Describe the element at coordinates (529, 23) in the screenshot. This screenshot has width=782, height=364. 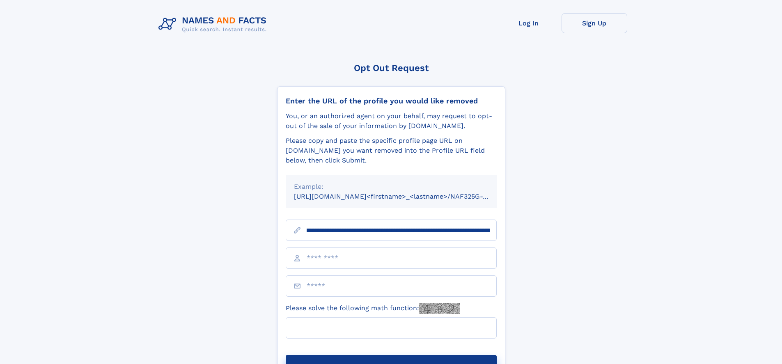
I see `a: Log In` at that location.